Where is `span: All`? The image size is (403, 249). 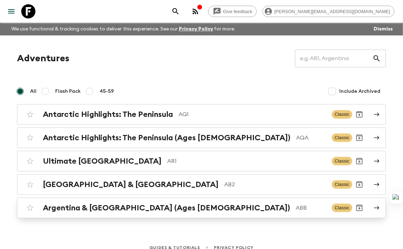 span: All is located at coordinates (33, 91).